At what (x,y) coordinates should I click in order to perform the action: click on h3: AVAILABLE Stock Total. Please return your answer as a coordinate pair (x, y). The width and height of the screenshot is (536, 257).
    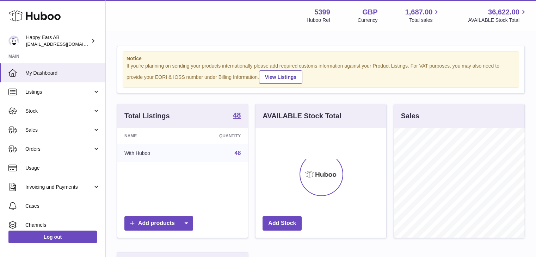
    Looking at the image, I should click on (302, 116).